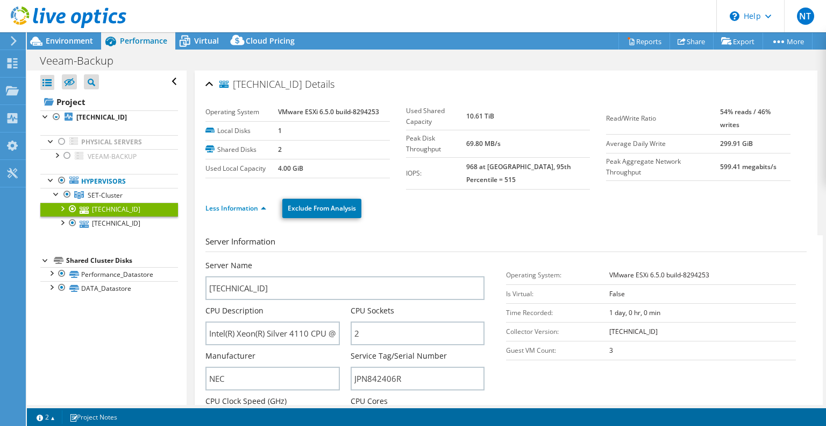 The height and width of the screenshot is (426, 826). Describe the element at coordinates (122, 260) in the screenshot. I see `div: Shared Cluster Disks` at that location.